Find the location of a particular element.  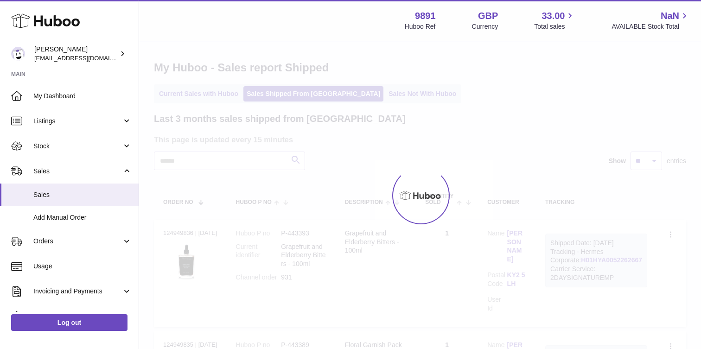

span: NaN is located at coordinates (670, 16).